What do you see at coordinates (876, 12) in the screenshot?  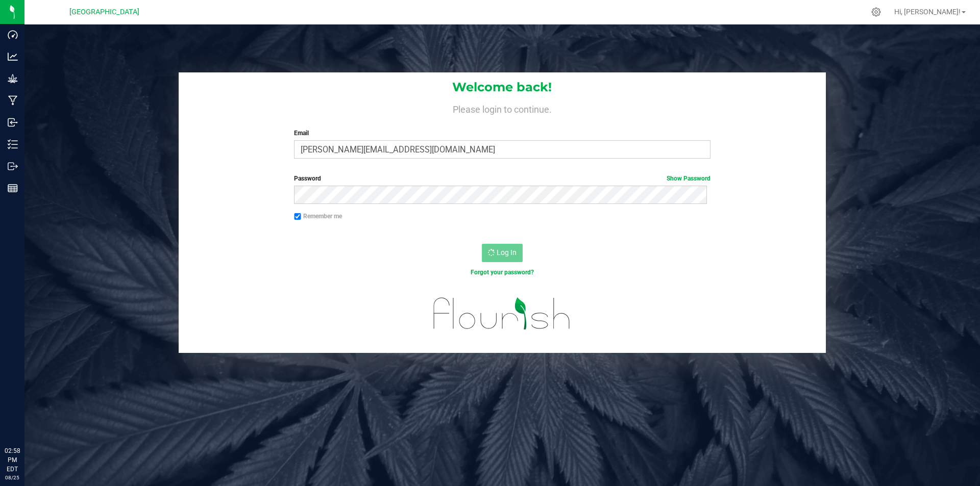 I see `div: Manage settings` at bounding box center [876, 12].